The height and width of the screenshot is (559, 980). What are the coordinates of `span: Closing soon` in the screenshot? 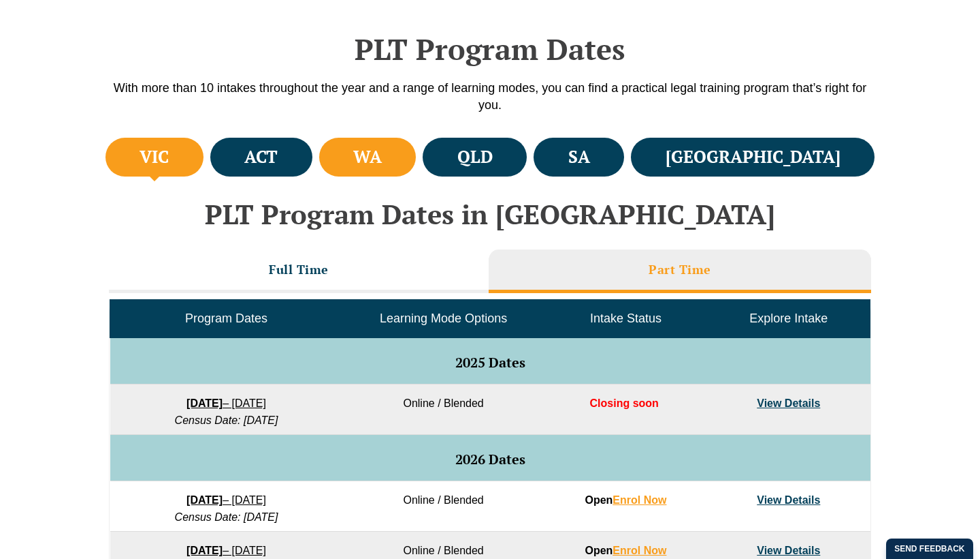 It's located at (625, 403).